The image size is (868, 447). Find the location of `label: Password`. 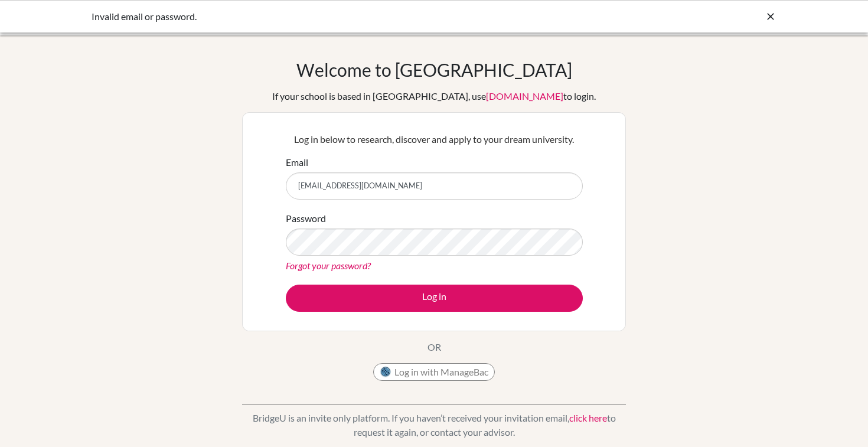

label: Password is located at coordinates (306, 218).